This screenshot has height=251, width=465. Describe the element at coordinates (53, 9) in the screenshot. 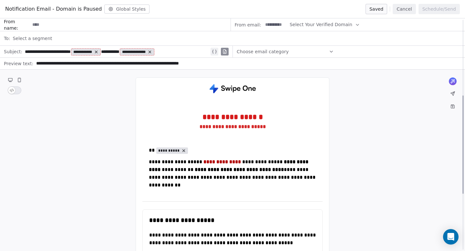

I see `span: Notification Email - Domain is Paused` at that location.